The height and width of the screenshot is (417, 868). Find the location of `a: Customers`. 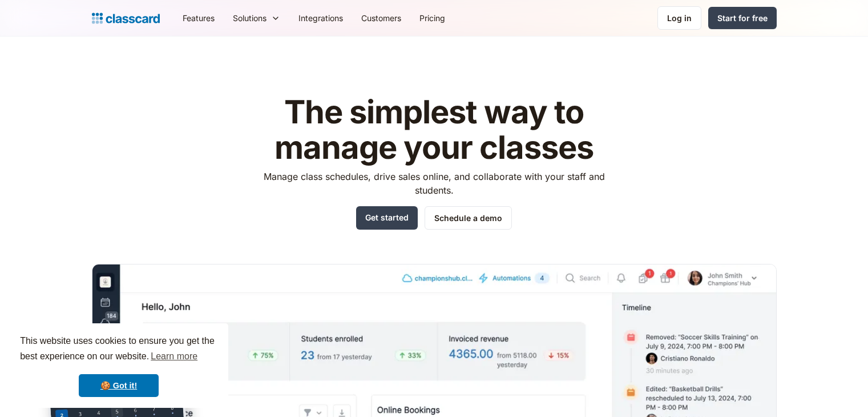

a: Customers is located at coordinates (382, 18).